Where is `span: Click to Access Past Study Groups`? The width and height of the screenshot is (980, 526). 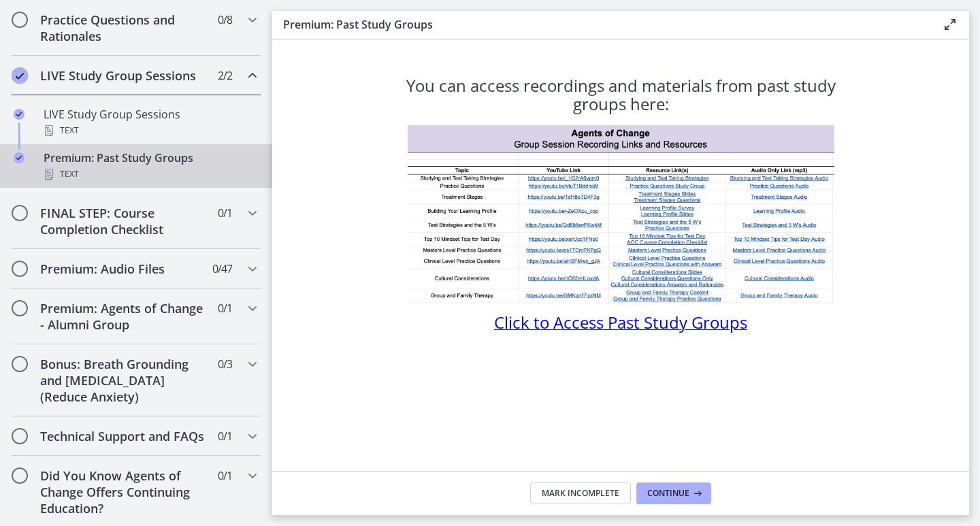 span: Click to Access Past Study Groups is located at coordinates (621, 322).